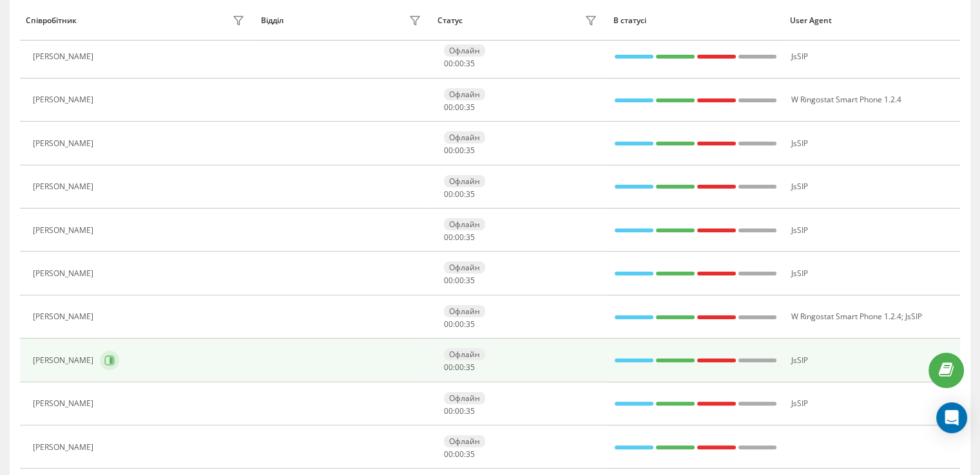  I want to click on div: Статус, so click(450, 21).